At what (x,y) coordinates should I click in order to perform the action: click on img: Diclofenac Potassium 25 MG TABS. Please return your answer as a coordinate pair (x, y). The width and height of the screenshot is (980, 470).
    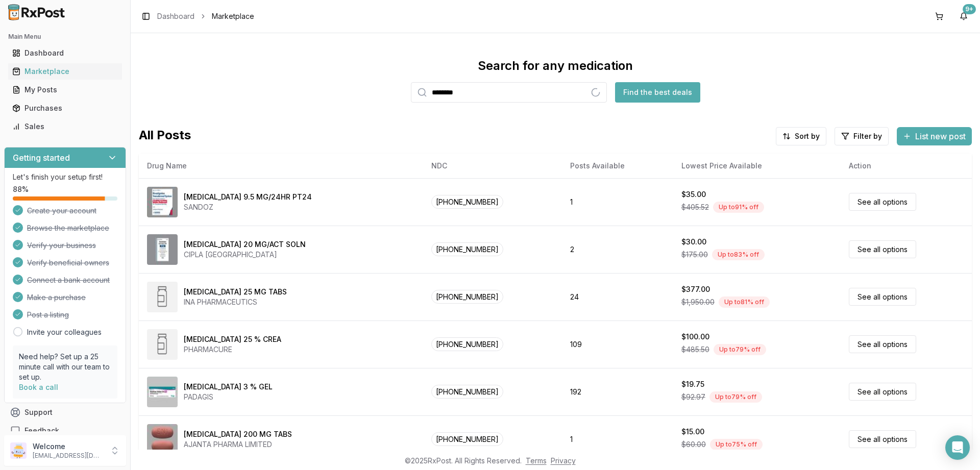
    Looking at the image, I should click on (163, 297).